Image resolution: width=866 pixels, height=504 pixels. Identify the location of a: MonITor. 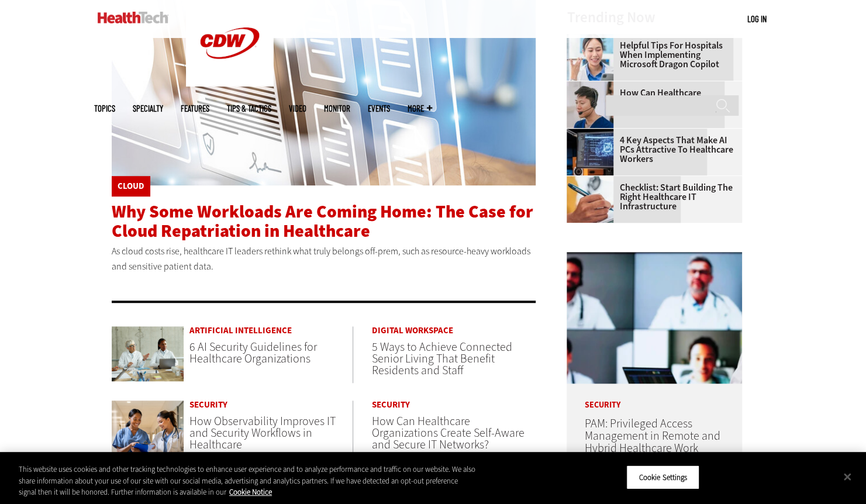
(337, 108).